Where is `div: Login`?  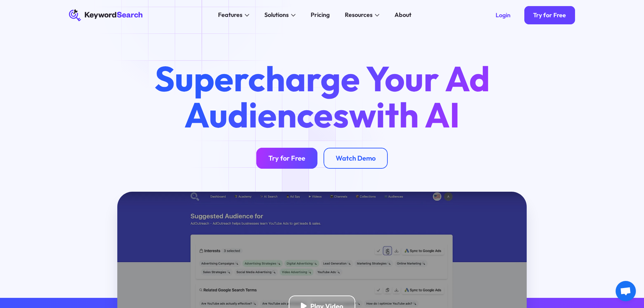 div: Login is located at coordinates (503, 15).